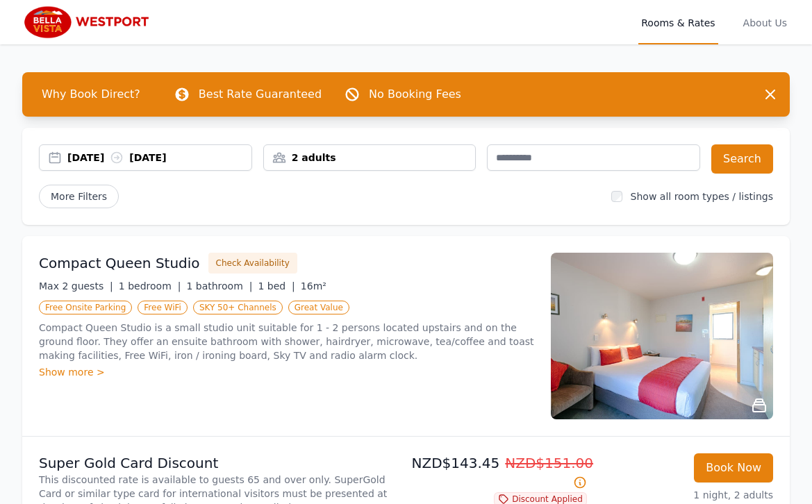 The height and width of the screenshot is (504, 812). Describe the element at coordinates (415, 94) in the screenshot. I see `p: No Booking Fees` at that location.